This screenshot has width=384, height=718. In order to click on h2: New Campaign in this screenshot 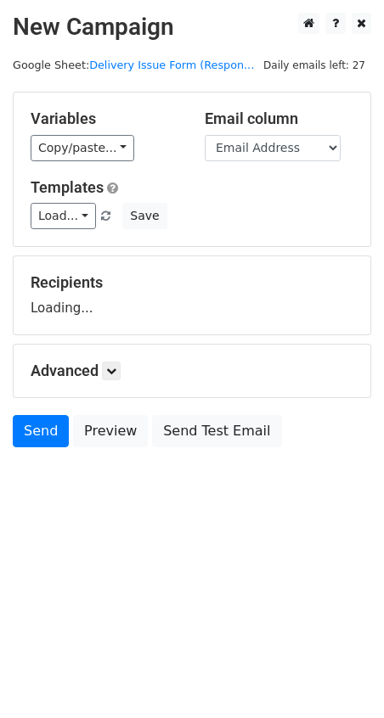, I will do `click(192, 27)`.